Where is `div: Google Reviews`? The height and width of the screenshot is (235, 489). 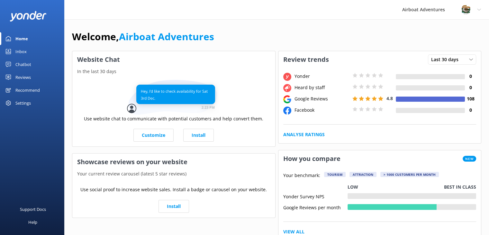
div: Google Reviews is located at coordinates (322, 99).